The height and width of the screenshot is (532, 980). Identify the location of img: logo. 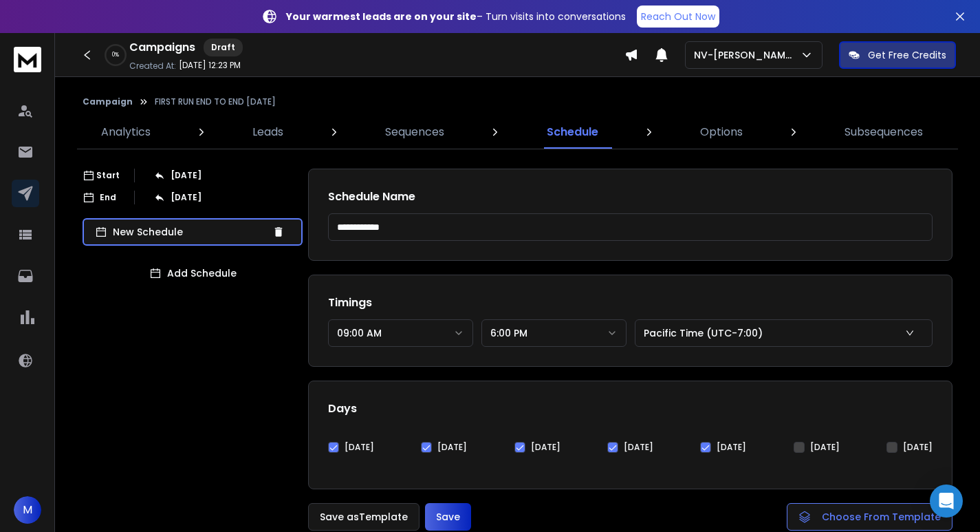
(28, 60).